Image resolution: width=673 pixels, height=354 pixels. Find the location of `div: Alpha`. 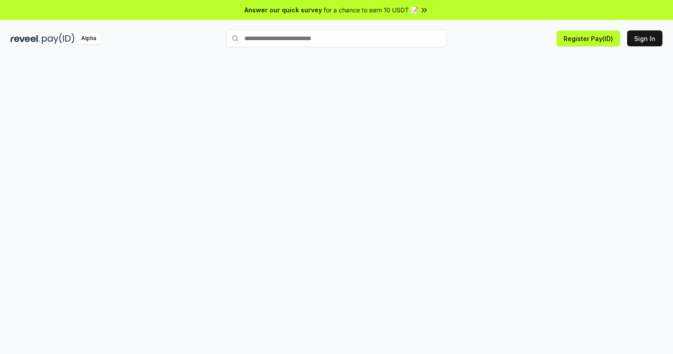

div: Alpha is located at coordinates (89, 38).